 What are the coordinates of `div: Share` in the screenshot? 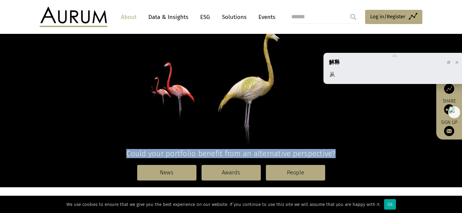 It's located at (449, 107).